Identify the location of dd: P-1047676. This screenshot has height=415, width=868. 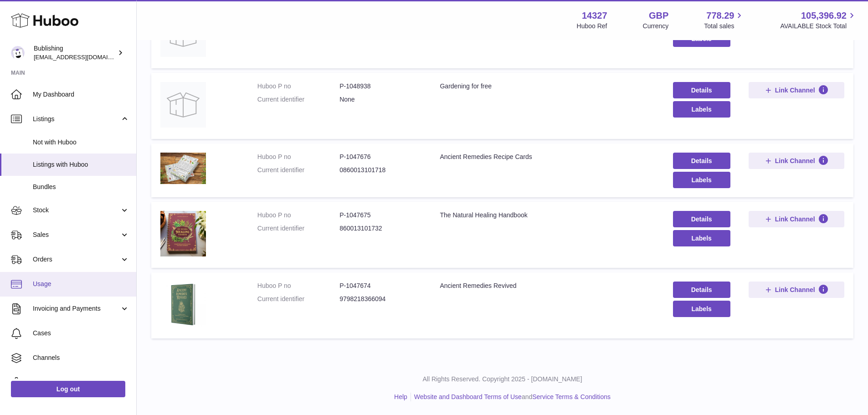
(381, 157).